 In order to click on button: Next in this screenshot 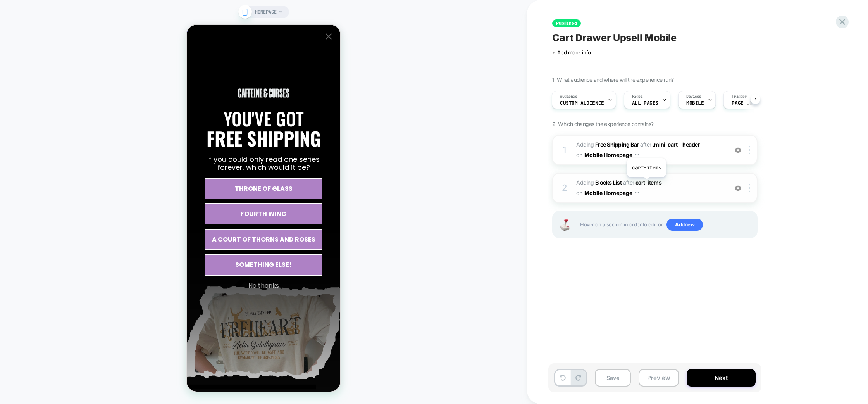, I will do `click(721, 377)`.